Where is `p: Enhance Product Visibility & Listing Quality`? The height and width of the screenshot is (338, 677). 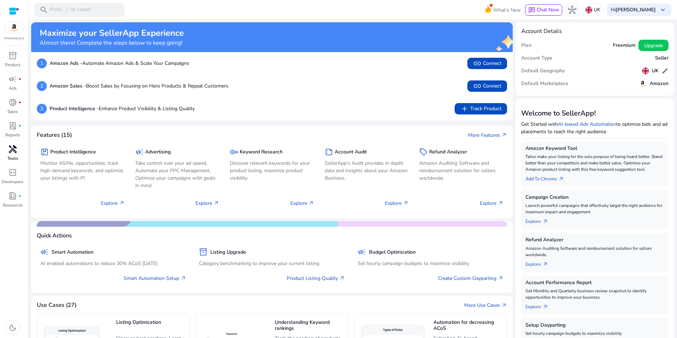 p: Enhance Product Visibility & Listing Quality is located at coordinates (122, 108).